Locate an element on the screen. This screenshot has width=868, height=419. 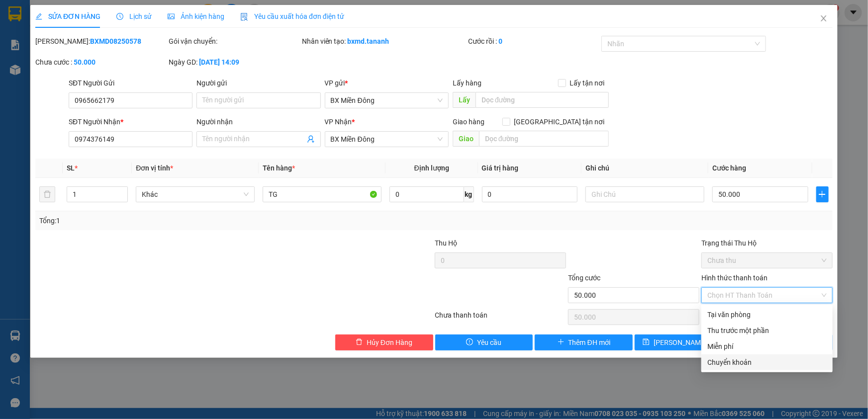
span: Lấy is located at coordinates (464, 100).